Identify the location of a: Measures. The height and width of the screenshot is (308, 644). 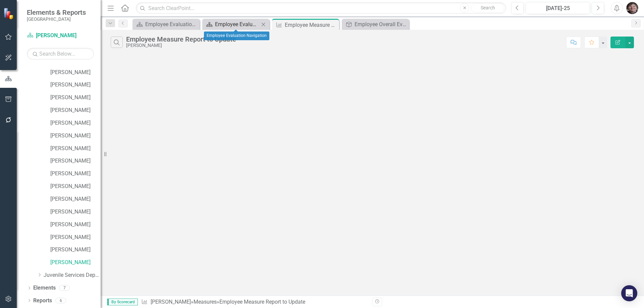
(205, 301).